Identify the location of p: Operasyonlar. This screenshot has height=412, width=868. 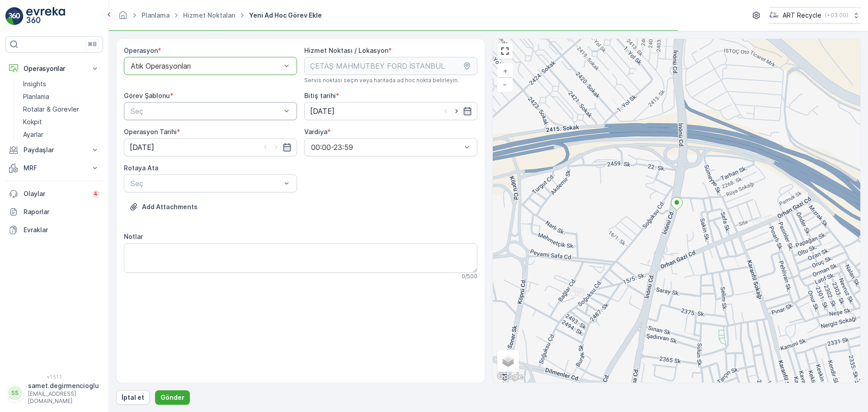
(54, 69).